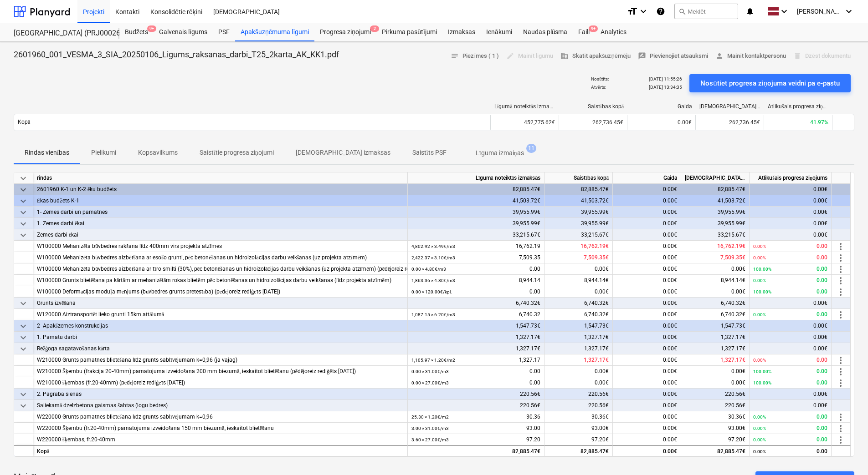 The height and width of the screenshot is (475, 868). What do you see at coordinates (749, 12) in the screenshot?
I see `i: notifications` at bounding box center [749, 12].